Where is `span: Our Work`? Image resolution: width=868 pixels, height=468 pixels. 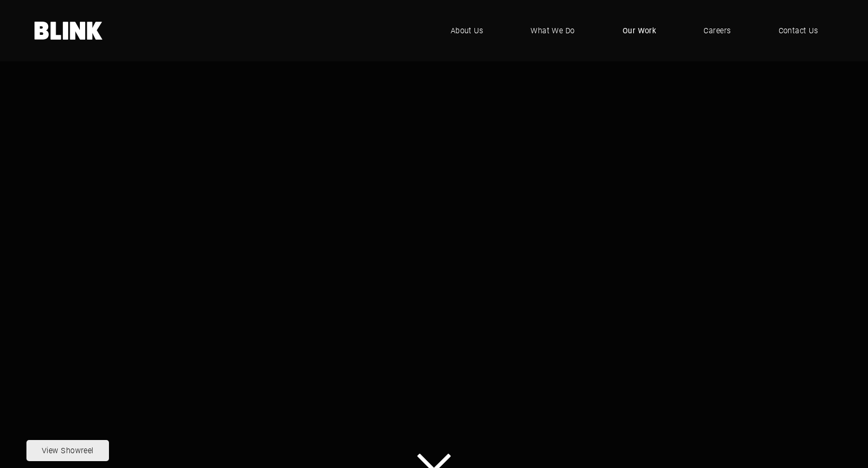 span: Our Work is located at coordinates (639, 31).